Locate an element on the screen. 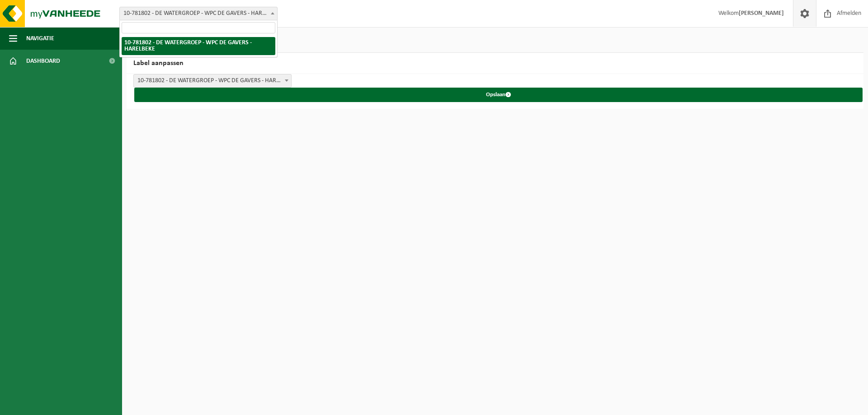  li: 10-781802 - DE WATERGROEP - WPC DE GAVERS - HARELBEKE is located at coordinates (198, 46).